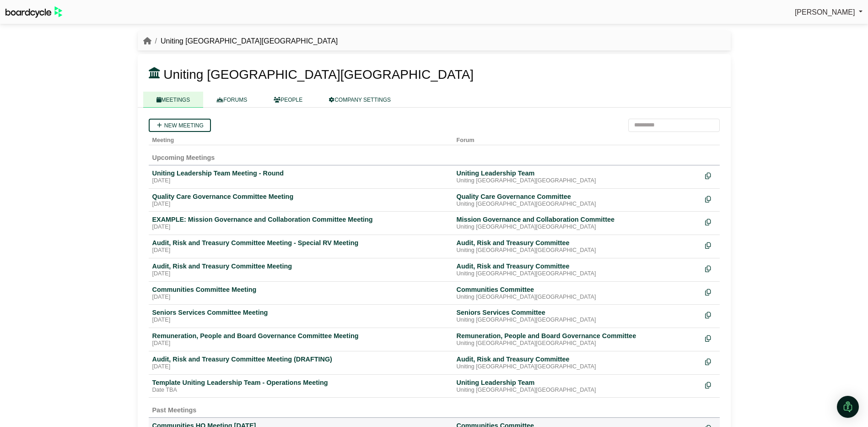 This screenshot has width=868, height=427. Describe the element at coordinates (577, 335) in the screenshot. I see `div: Remuneration, People and Board Governance Committee` at that location.